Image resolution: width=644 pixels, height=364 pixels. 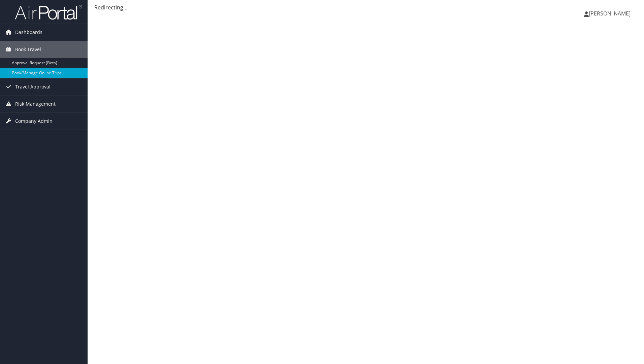 What do you see at coordinates (28, 49) in the screenshot?
I see `span: Book Travel` at bounding box center [28, 49].